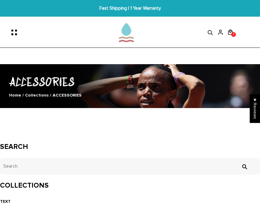 This screenshot has height=207, width=260. What do you see at coordinates (244, 166) in the screenshot?
I see `input: Search` at bounding box center [244, 166].